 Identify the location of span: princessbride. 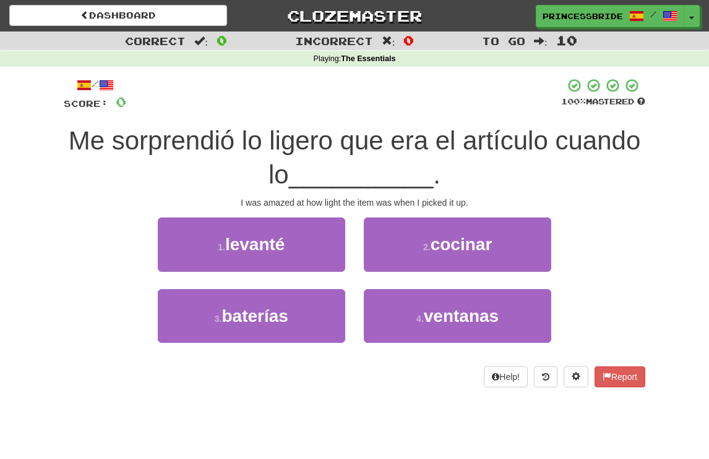
(583, 16).